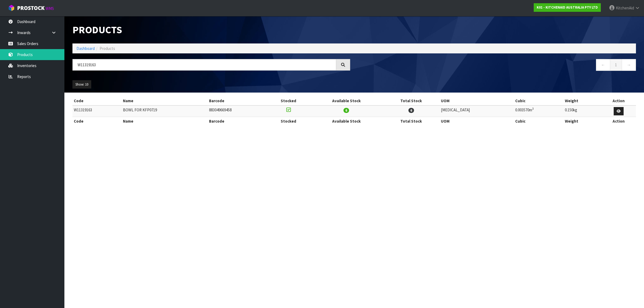 Image resolution: width=644 pixels, height=308 pixels. Describe the element at coordinates (582, 111) in the screenshot. I see `td: 0.150kg` at that location.